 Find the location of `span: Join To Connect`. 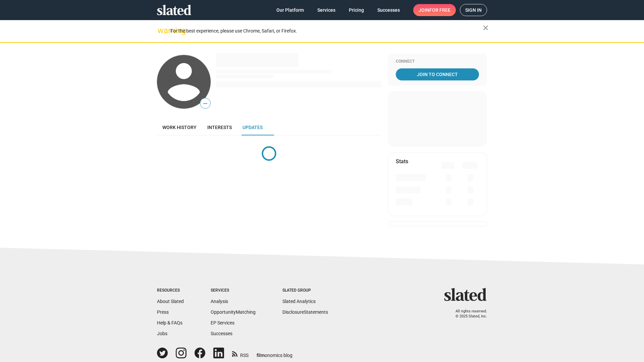

span: Join To Connect is located at coordinates (437, 75).